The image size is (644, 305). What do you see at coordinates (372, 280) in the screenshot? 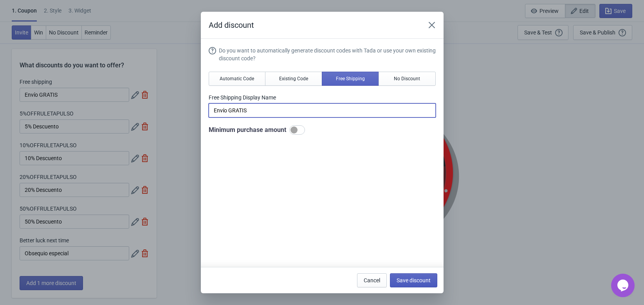
I see `button: Cancel` at bounding box center [372, 280].